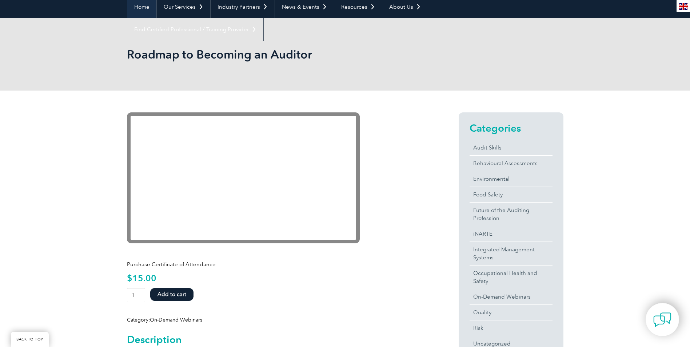 This screenshot has height=347, width=690. What do you see at coordinates (164, 320) in the screenshot?
I see `span: Category:` at bounding box center [164, 320].